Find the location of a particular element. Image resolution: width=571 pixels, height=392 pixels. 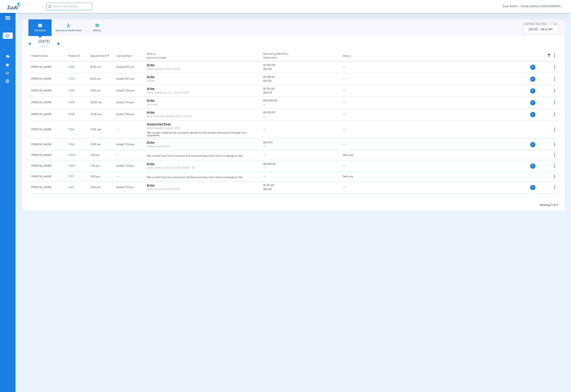

span: Last Appt. Sync Time: is located at coordinates (536, 24).